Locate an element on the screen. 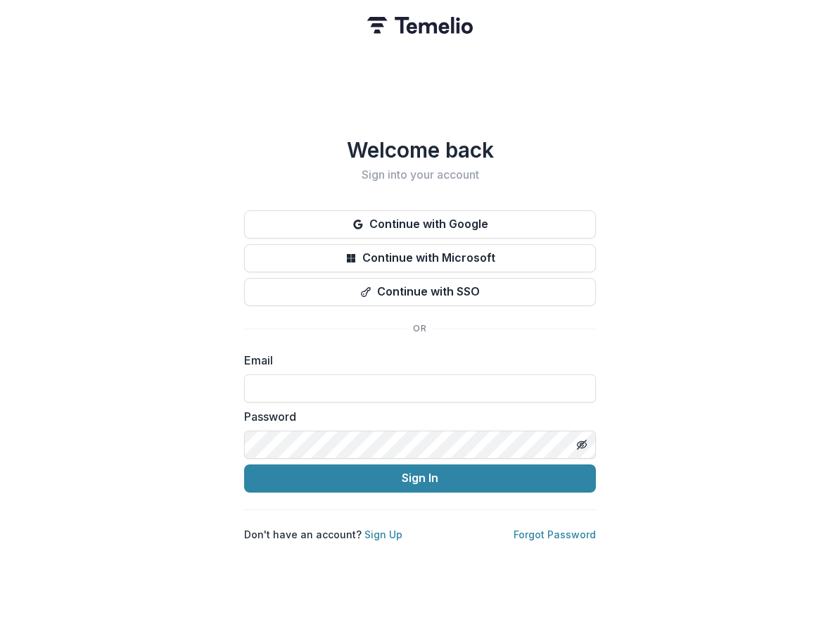 The image size is (840, 634). img: Temelio is located at coordinates (420, 26).